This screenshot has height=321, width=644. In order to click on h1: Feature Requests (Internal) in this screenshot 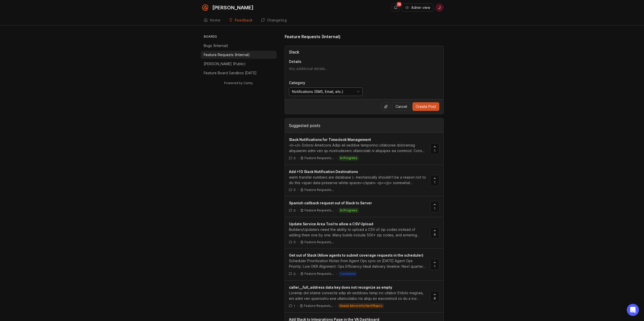, I will do `click(312, 37)`.